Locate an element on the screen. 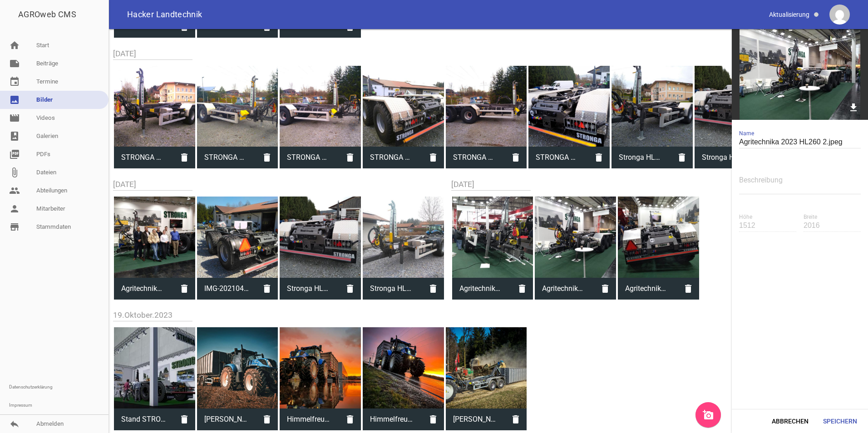 This screenshot has height=433, width=868. span: Himmelfreundpointner Johann (3).jpeg is located at coordinates (309, 419).